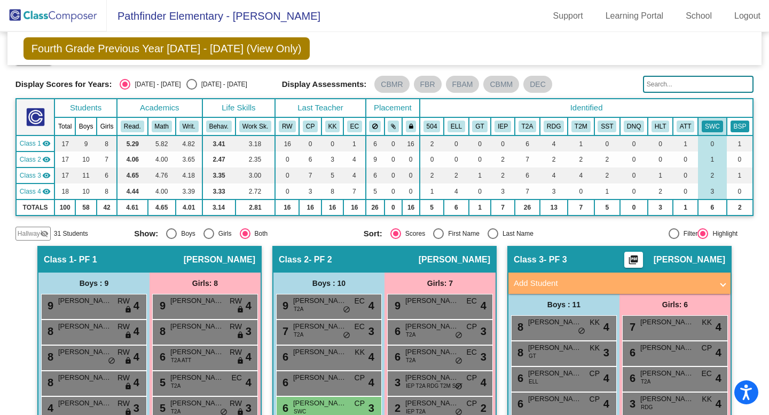 This screenshot has width=769, height=415. What do you see at coordinates (86, 176) in the screenshot?
I see `td: 11` at bounding box center [86, 176].